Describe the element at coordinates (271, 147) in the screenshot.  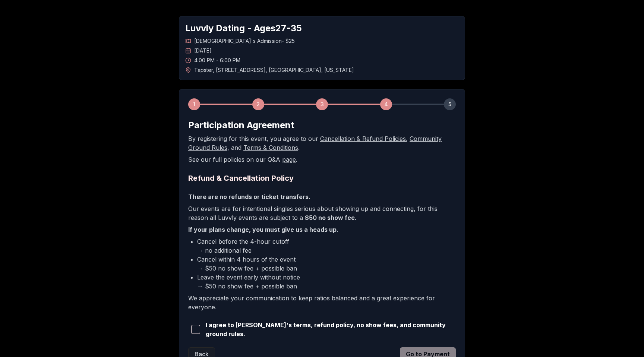
I see `a: Terms & Conditions` at that location.